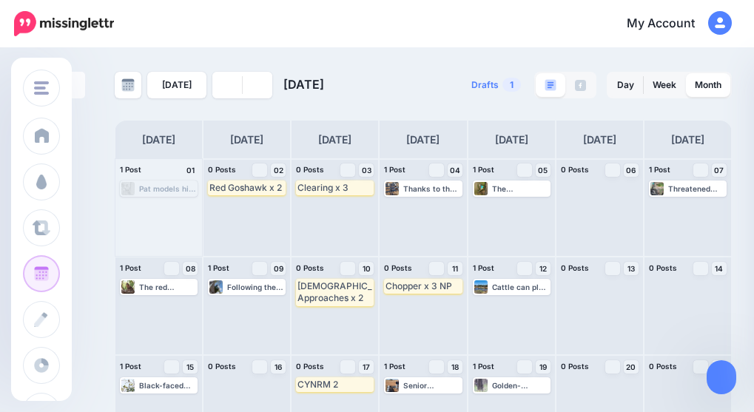 The height and width of the screenshot is (412, 754). What do you see at coordinates (455, 269) in the screenshot?
I see `a: 11` at bounding box center [455, 269].